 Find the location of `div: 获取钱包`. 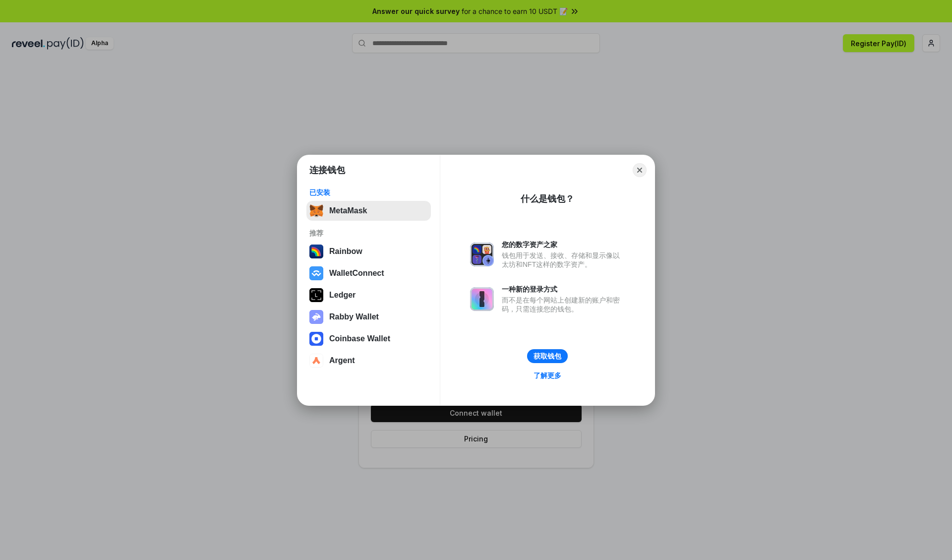

div: 获取钱包 is located at coordinates (548, 356).